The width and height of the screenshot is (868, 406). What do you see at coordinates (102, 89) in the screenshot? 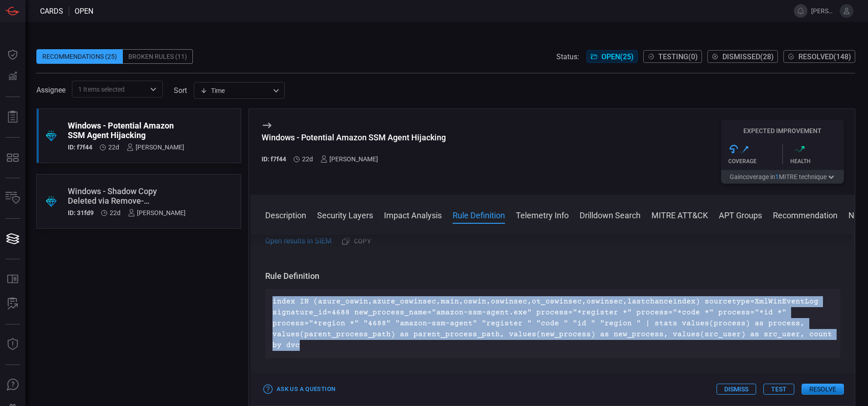
I see `span: 1 Items selected` at bounding box center [102, 89].